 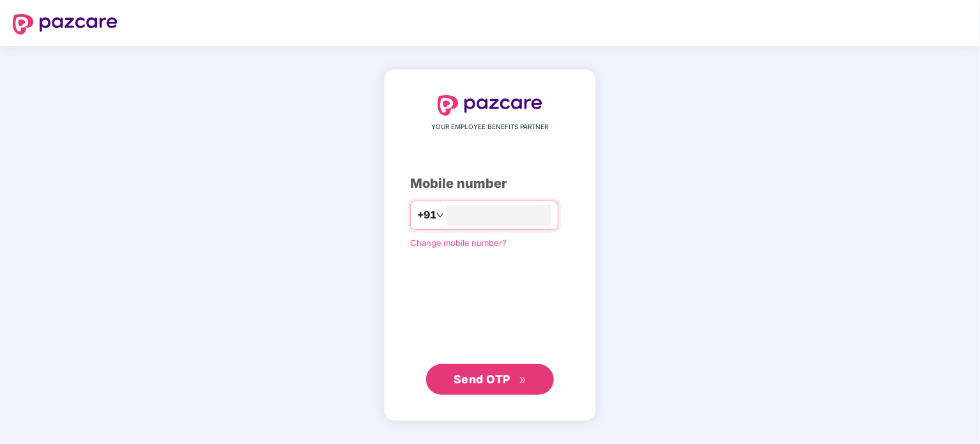 What do you see at coordinates (490, 380) in the screenshot?
I see `button: Send OTPdouble-right` at bounding box center [490, 380].